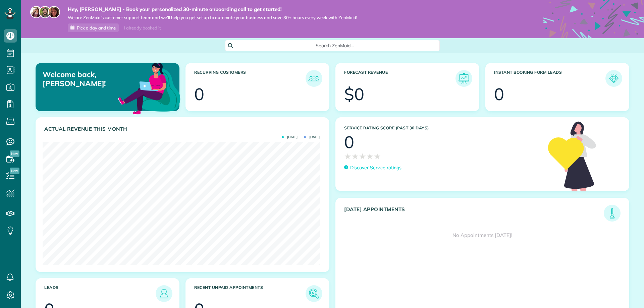  I want to click on img: icon_form_leads-04211a6a04a5b2264e4ee56bc0799ec3eb69b7e499cbb523a139df1d13a81ae0.png, so click(614, 78).